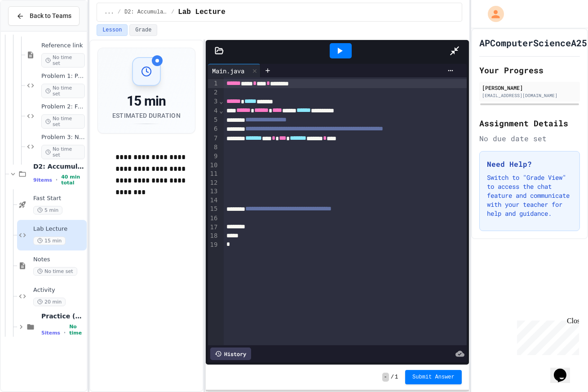  I want to click on div: 6, so click(213, 129).